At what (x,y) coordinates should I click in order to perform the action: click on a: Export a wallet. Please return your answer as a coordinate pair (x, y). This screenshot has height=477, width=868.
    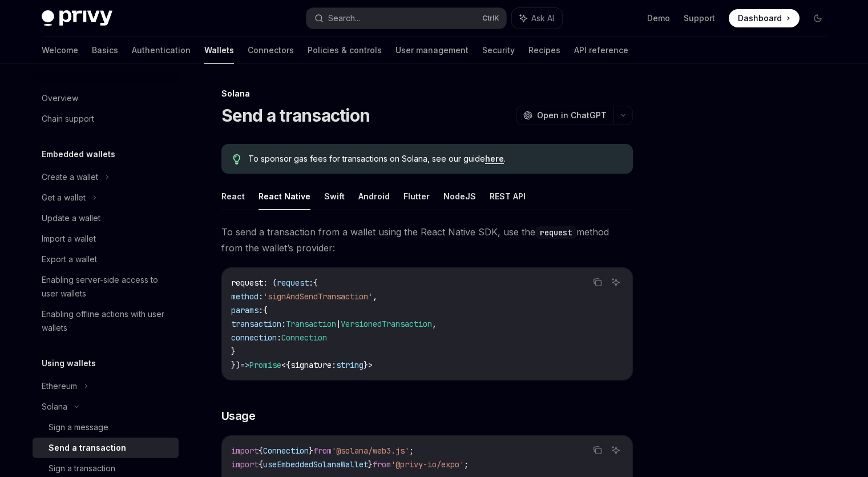
    Looking at the image, I should click on (105, 259).